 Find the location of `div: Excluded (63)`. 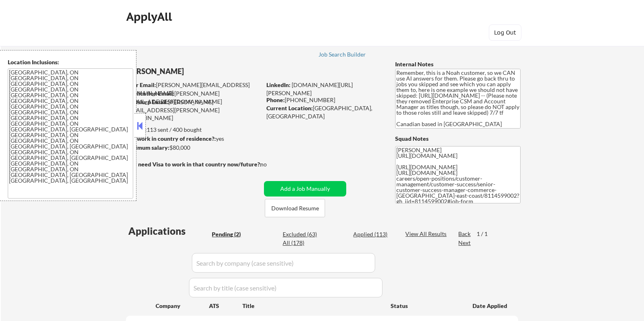

div: Excluded (63) is located at coordinates (303, 234).